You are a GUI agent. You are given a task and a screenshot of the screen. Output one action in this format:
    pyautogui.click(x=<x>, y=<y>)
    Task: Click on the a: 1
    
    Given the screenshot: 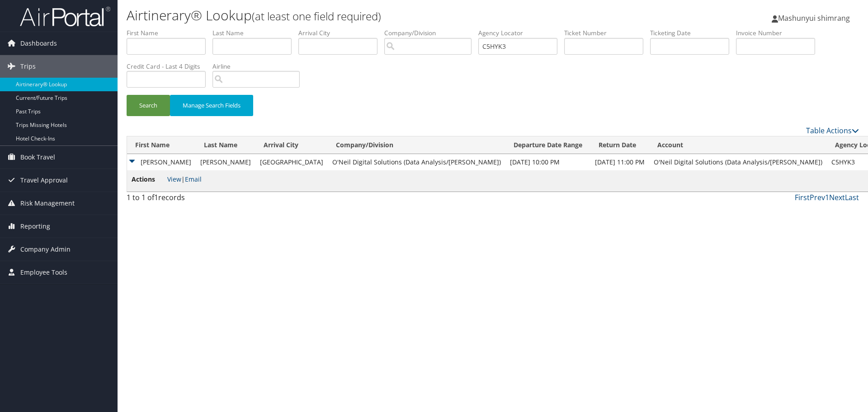 What is the action you would take?
    pyautogui.click(x=827, y=197)
    